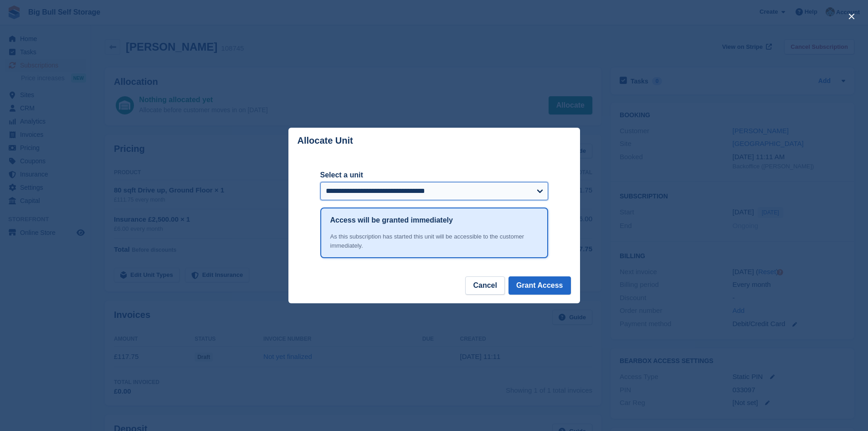 This screenshot has width=868, height=431. I want to click on p: Allocate Unit, so click(326, 141).